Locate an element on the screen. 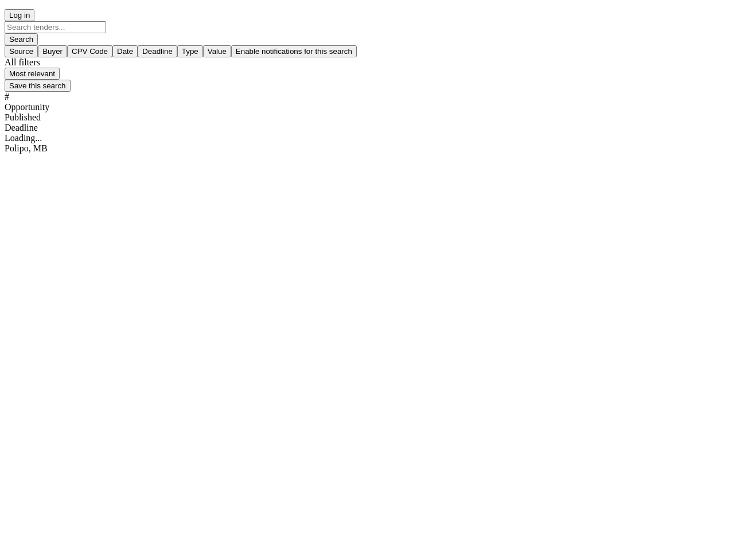 This screenshot has height=551, width=756. span: Value is located at coordinates (216, 51).